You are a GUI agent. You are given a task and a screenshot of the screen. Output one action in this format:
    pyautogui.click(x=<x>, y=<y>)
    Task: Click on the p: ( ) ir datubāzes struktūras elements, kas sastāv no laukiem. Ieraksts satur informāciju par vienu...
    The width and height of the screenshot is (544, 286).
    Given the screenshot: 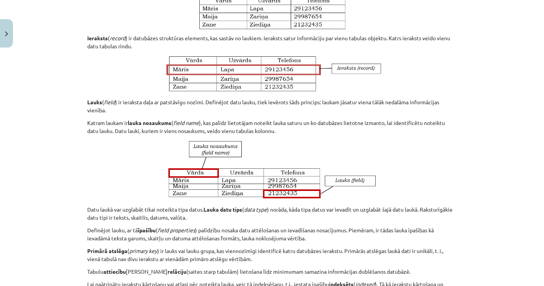 What is the action you would take?
    pyautogui.click(x=272, y=42)
    